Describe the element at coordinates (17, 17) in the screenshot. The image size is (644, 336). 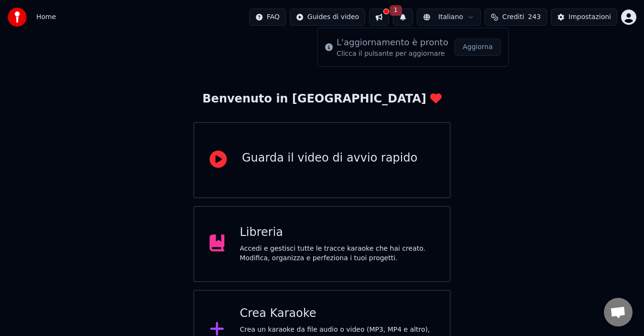
I see `img: youka` at that location.